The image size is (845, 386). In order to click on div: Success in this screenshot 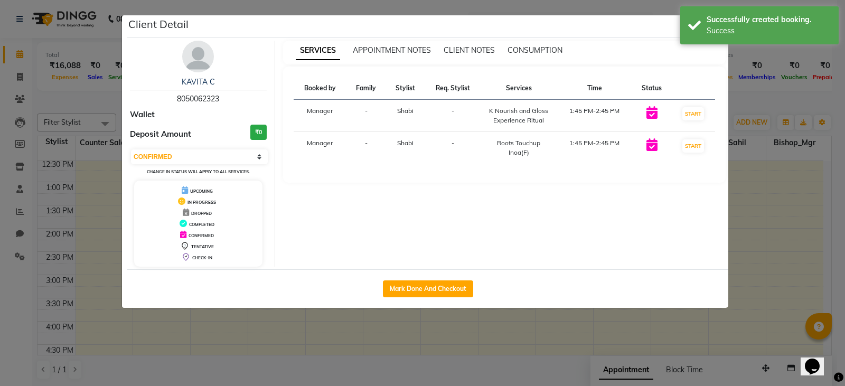, I will do `click(768, 31)`.